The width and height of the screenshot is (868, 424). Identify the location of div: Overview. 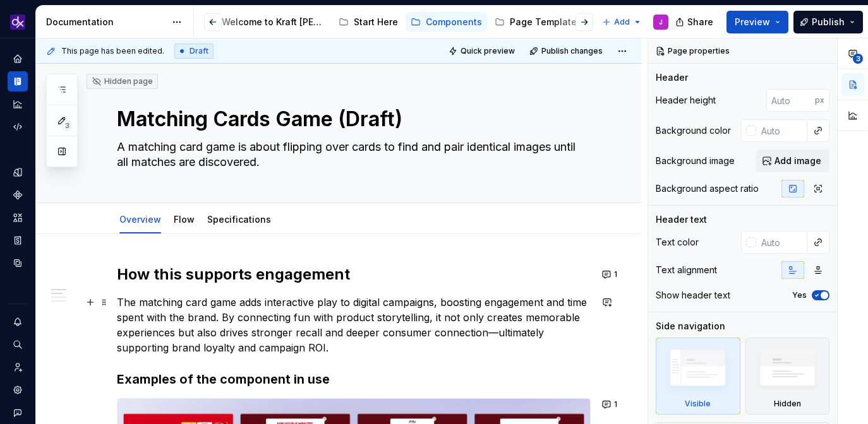
(140, 219).